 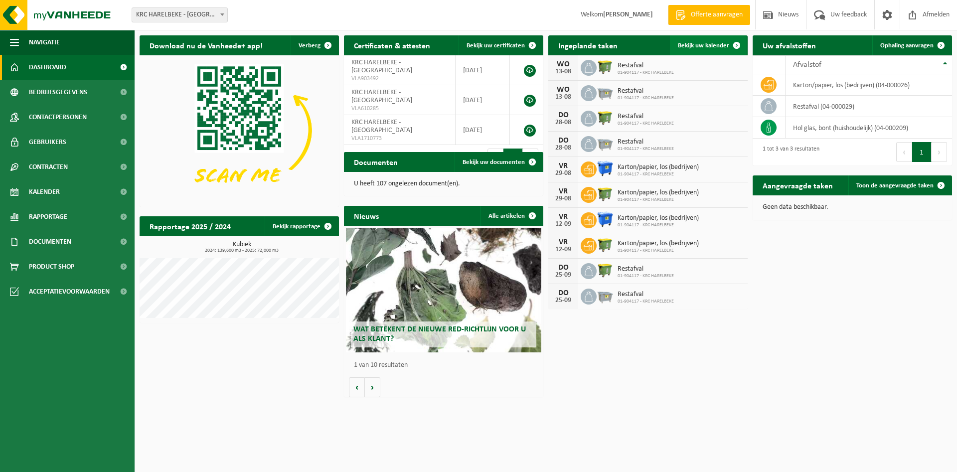 What do you see at coordinates (392, 45) in the screenshot?
I see `h2: Certificaten & attesten` at bounding box center [392, 45].